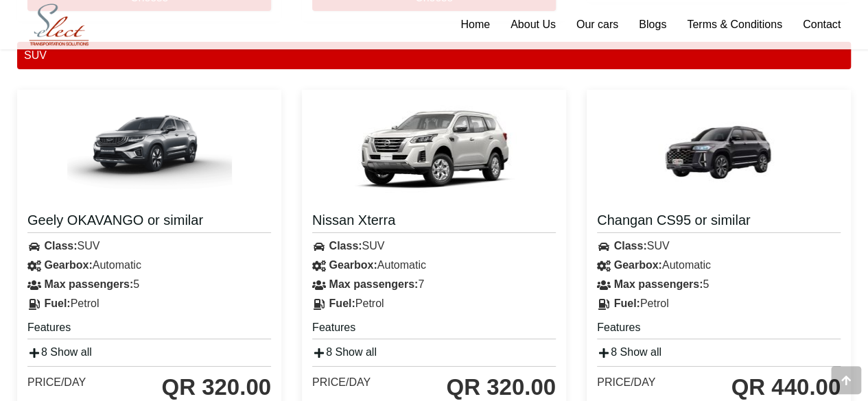 The image size is (868, 401). Describe the element at coordinates (434, 285) in the screenshot. I see `div: 7` at that location.